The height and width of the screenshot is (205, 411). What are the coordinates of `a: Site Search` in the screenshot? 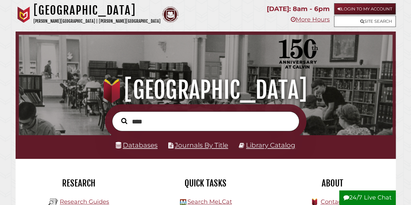 It's located at (365, 21).